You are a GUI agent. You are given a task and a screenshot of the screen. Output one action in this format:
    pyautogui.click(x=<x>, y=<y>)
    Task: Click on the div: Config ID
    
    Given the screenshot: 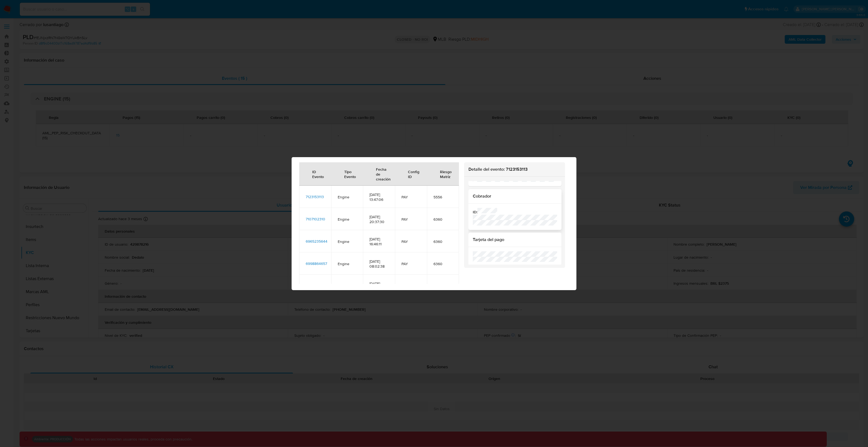 What is the action you would take?
    pyautogui.click(x=414, y=174)
    